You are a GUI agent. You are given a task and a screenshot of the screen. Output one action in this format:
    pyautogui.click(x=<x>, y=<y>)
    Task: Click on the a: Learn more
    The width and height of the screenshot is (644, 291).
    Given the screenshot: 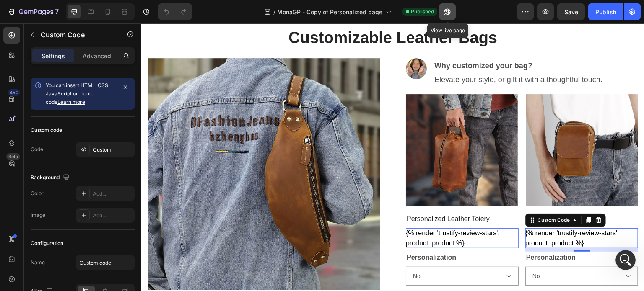 What is the action you would take?
    pyautogui.click(x=71, y=102)
    